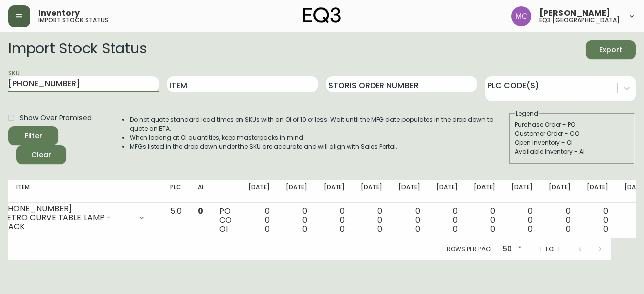 This screenshot has height=294, width=644. What do you see at coordinates (521, 16) in the screenshot?
I see `img: 6dbdb61c5655a9a555815750a11666cc` at bounding box center [521, 16].